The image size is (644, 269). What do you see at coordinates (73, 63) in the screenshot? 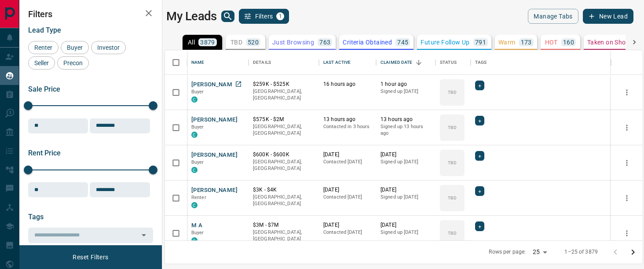
I see `span: Precon` at bounding box center [73, 63].